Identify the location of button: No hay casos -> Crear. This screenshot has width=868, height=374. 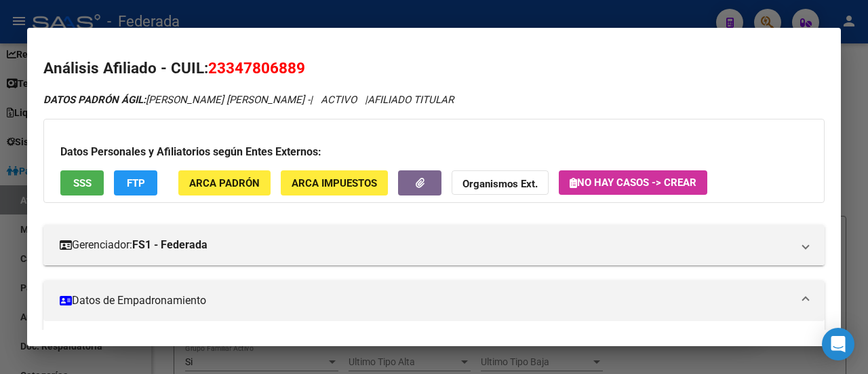
(633, 183).